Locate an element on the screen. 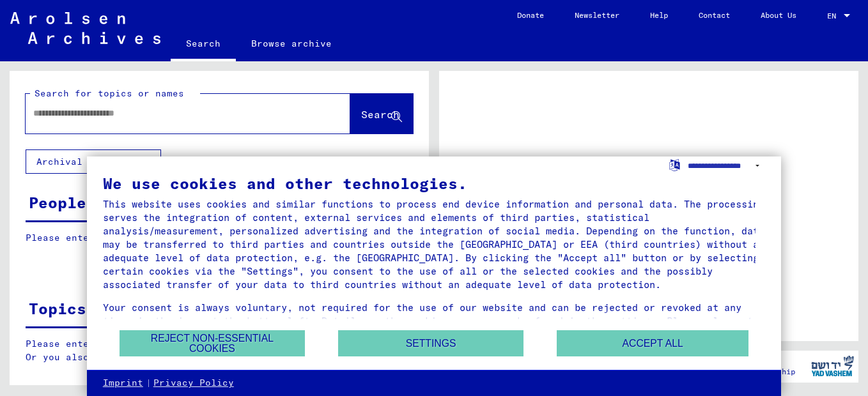  div: People is located at coordinates (57, 203).